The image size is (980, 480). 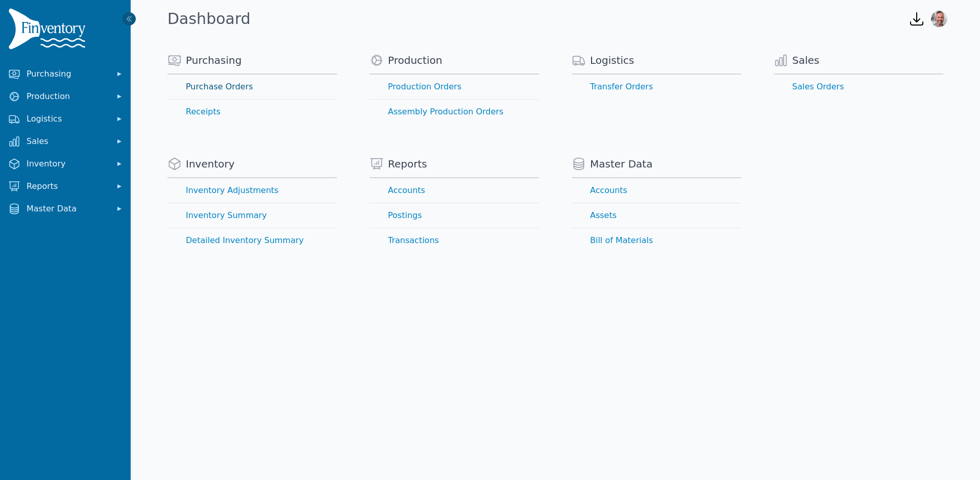 What do you see at coordinates (657, 240) in the screenshot?
I see `a: Bill of Materials` at bounding box center [657, 240].